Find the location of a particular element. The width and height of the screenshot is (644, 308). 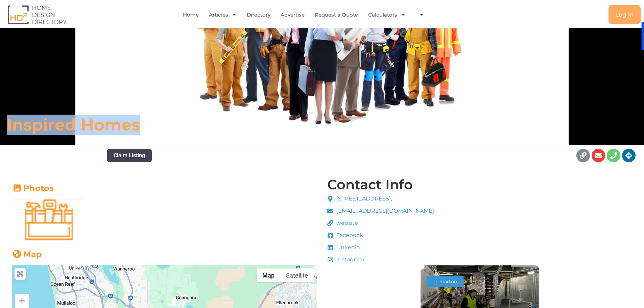

span: Log in is located at coordinates (624, 14).